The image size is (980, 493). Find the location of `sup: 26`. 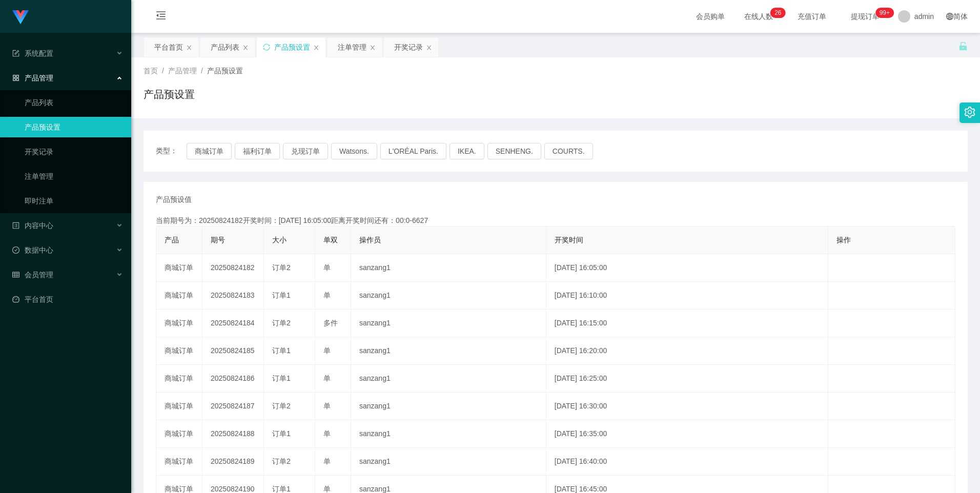

sup: 26 is located at coordinates (778, 13).